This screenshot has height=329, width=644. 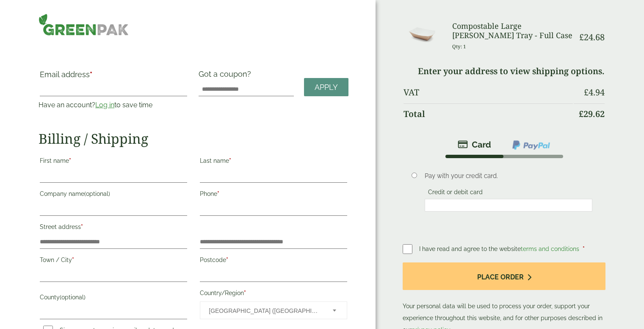 What do you see at coordinates (274, 195) in the screenshot?
I see `label: Phone` at bounding box center [274, 195].